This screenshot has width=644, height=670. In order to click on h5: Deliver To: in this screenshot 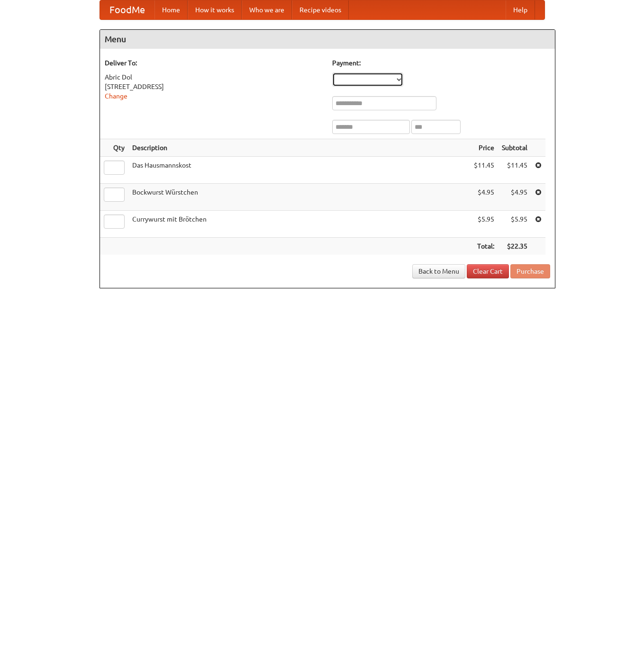, I will do `click(213, 63)`.